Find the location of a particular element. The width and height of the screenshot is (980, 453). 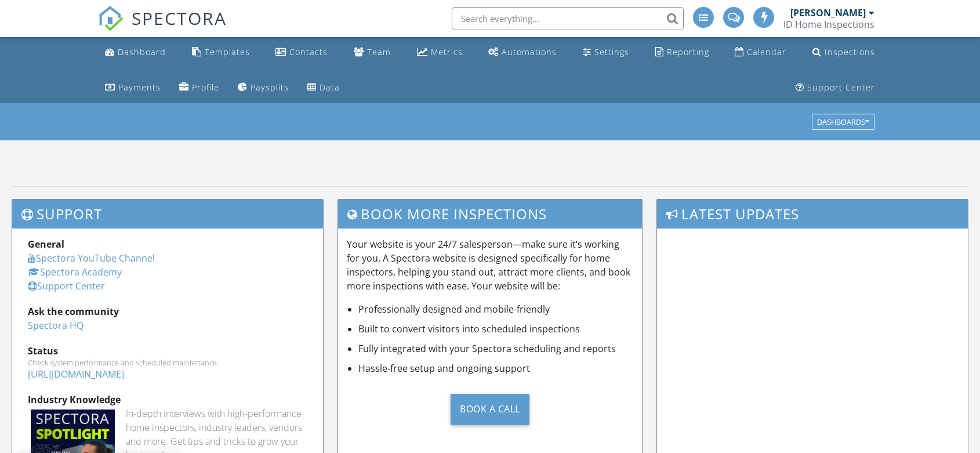

a: Payments is located at coordinates (133, 88).